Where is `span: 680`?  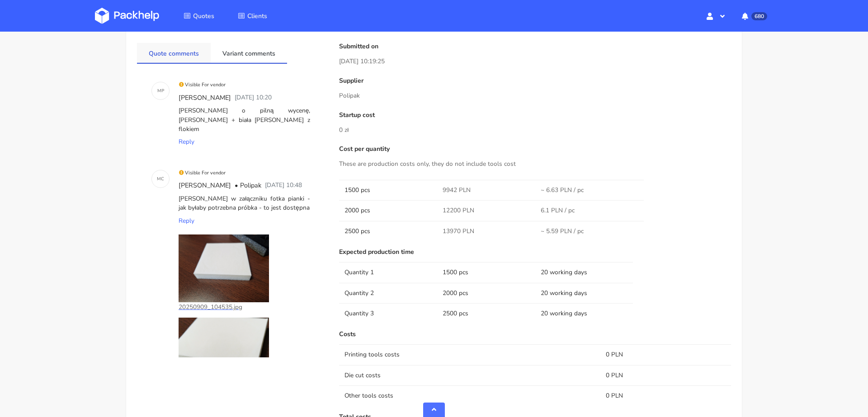
span: 680 is located at coordinates (759, 16).